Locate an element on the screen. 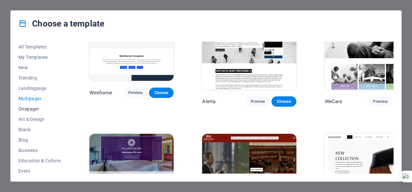 This screenshot has height=192, width=412. span: Blank is located at coordinates (39, 130).